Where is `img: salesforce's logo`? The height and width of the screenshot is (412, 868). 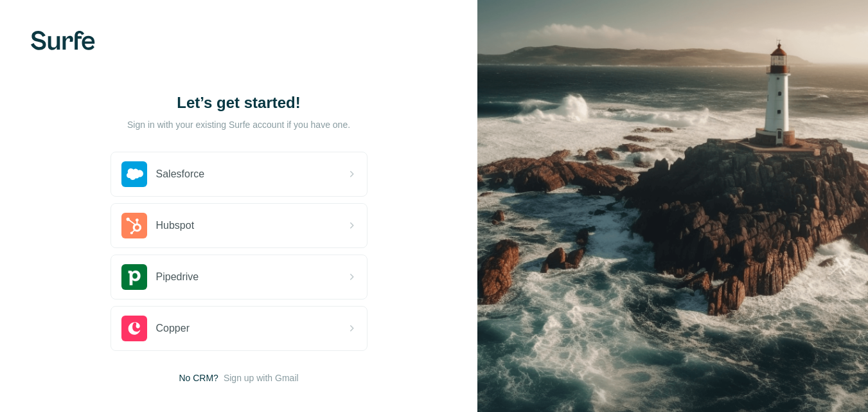 img: salesforce's logo is located at coordinates (134, 174).